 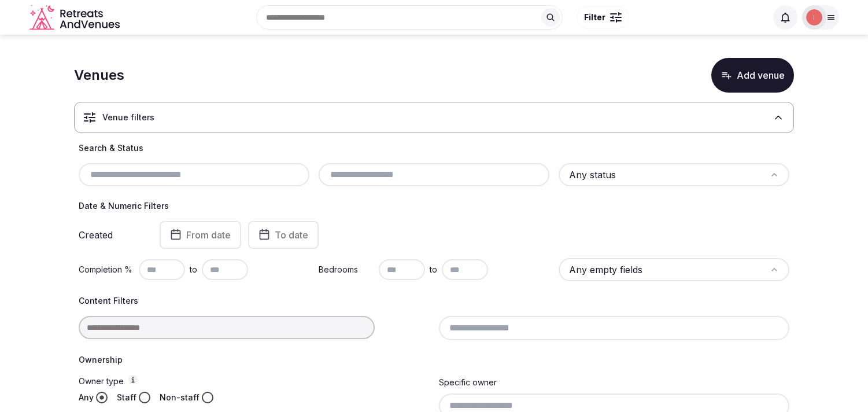 What do you see at coordinates (433, 360) in the screenshot?
I see `h4: Ownership` at bounding box center [433, 360].